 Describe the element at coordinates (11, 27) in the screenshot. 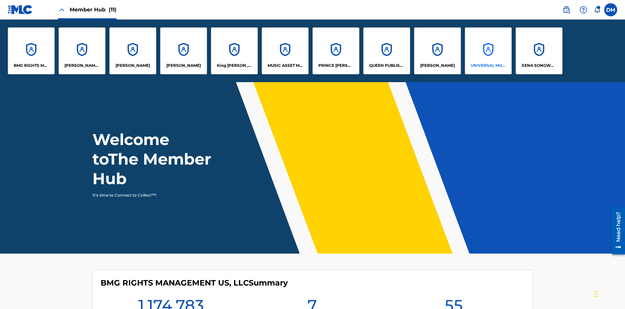

I see `div: Open Resource Center` at that location.